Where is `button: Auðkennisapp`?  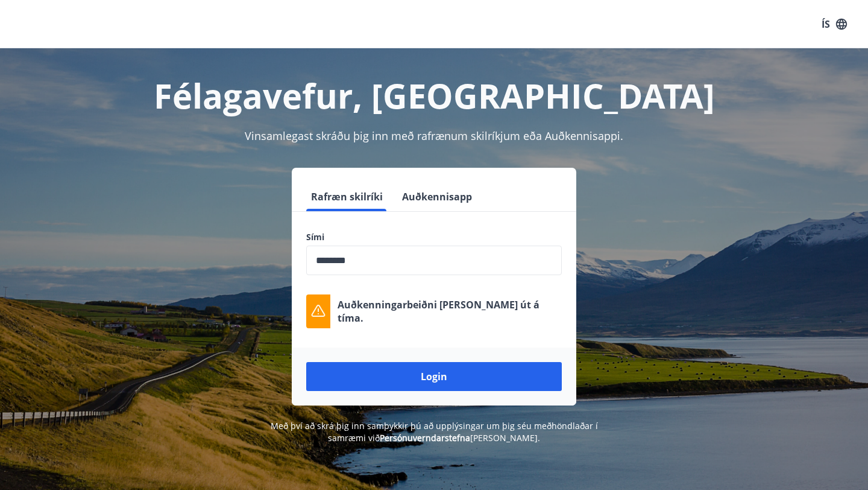
button: Auðkennisapp is located at coordinates (437, 197).